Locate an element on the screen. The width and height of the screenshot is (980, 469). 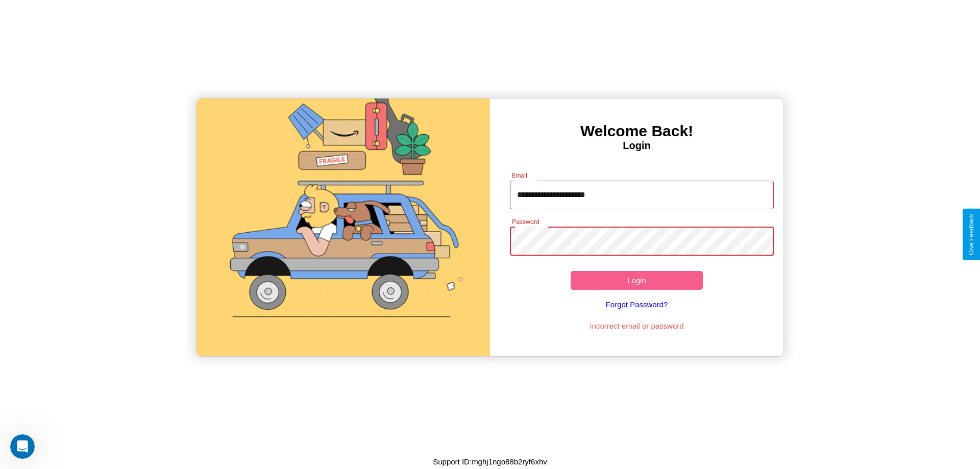
label: Password is located at coordinates (525, 222).